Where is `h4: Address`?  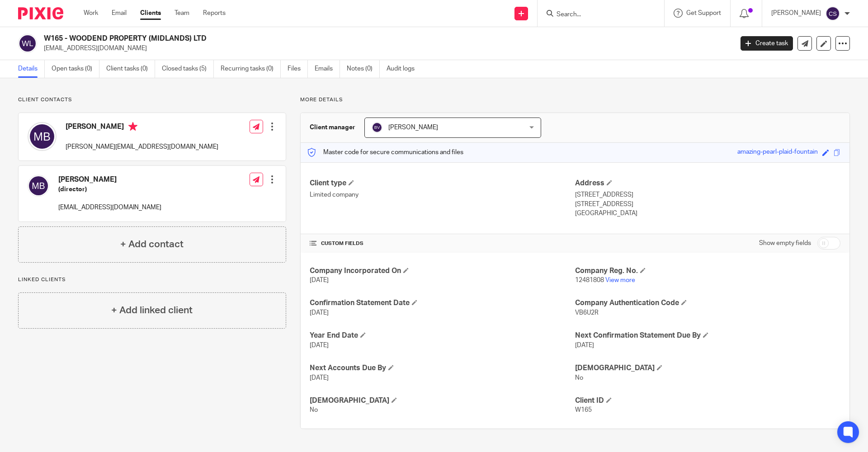 h4: Address is located at coordinates (708, 183).